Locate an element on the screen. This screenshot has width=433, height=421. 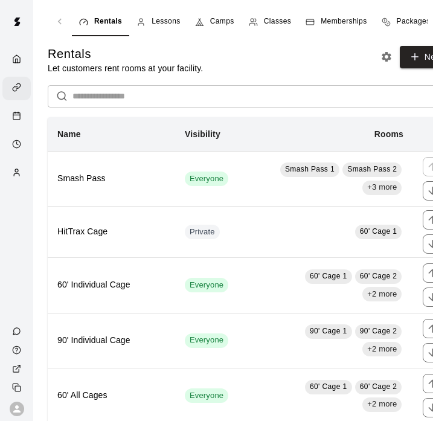
a: View public page is located at coordinates (18, 369).